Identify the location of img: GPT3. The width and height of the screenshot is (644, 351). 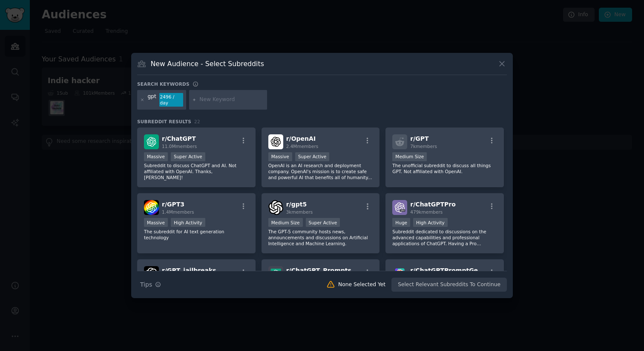
(151, 207).